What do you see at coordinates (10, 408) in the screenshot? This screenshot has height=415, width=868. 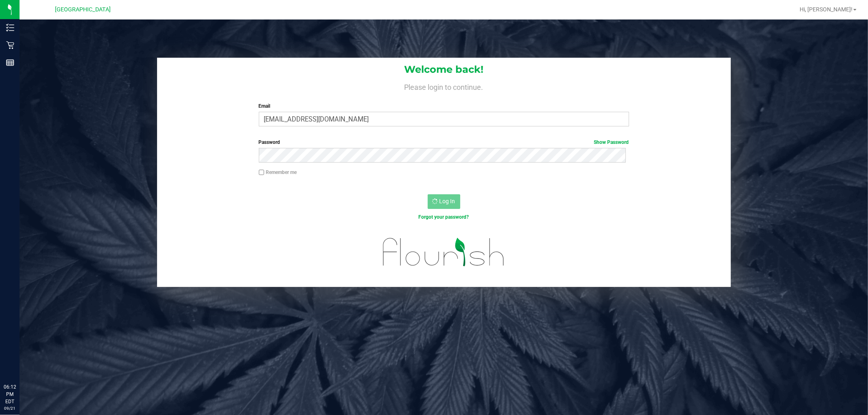 I see `p: 09/21` at bounding box center [10, 408].